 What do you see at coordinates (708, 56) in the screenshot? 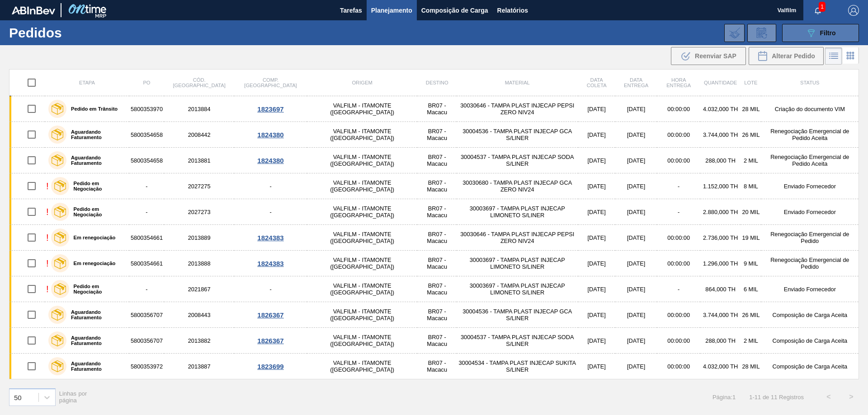
I see `div: Reenviar SAP` at bounding box center [708, 56].